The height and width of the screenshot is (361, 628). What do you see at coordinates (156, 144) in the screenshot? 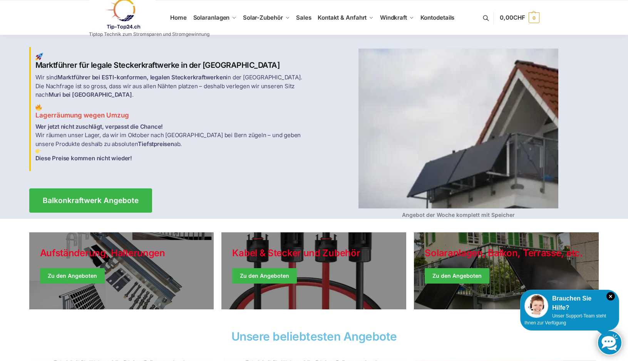
I see `strong: Tiefstpreisen` at bounding box center [156, 144].